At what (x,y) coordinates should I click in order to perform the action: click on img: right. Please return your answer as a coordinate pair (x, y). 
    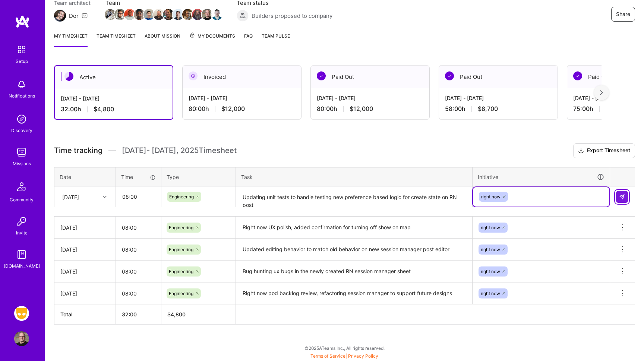
    Looking at the image, I should click on (602, 93).